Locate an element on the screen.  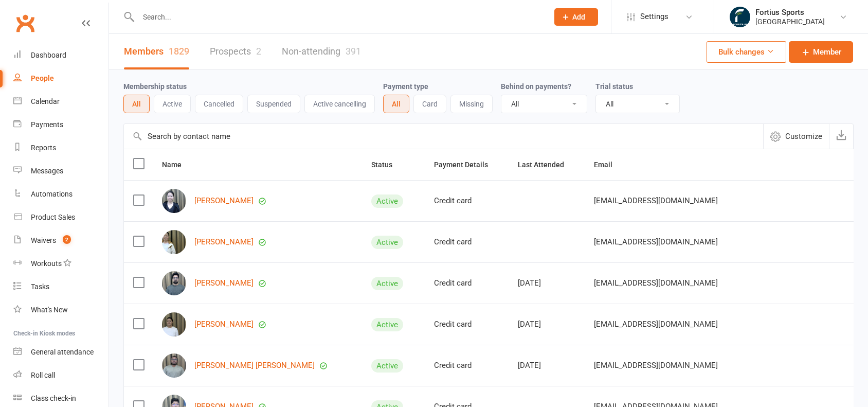
button: Customize is located at coordinates (796, 136).